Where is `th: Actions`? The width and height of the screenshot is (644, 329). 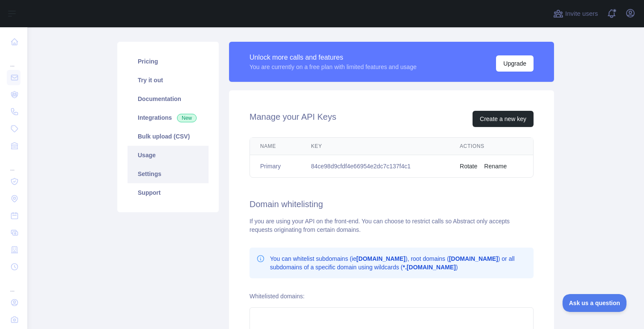
th: Actions is located at coordinates (491, 146).